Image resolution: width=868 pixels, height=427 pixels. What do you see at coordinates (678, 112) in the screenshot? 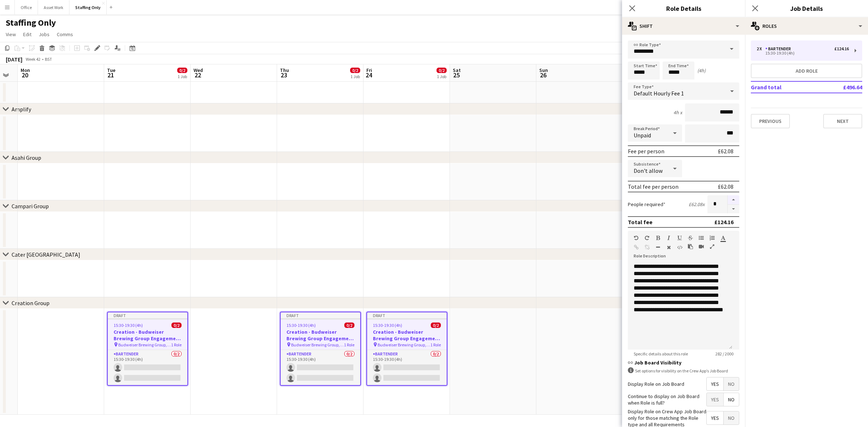
I see `div: 4h x` at bounding box center [678, 112].